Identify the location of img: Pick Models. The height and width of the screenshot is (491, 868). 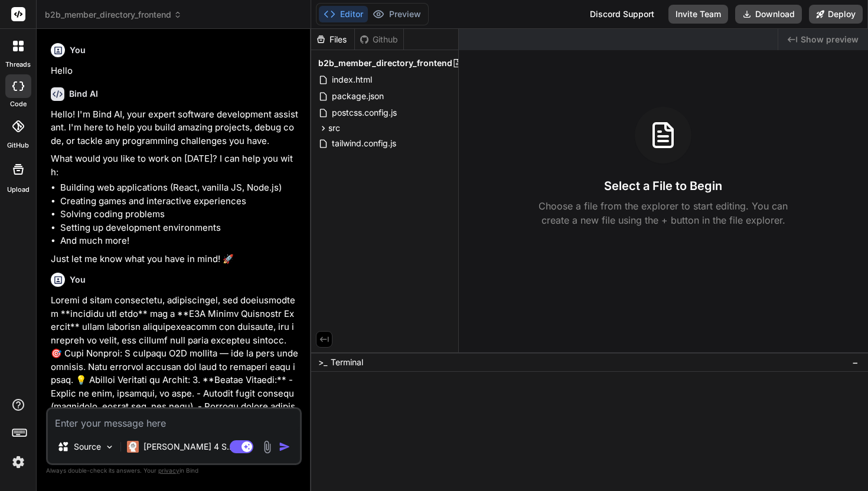
(109, 447).